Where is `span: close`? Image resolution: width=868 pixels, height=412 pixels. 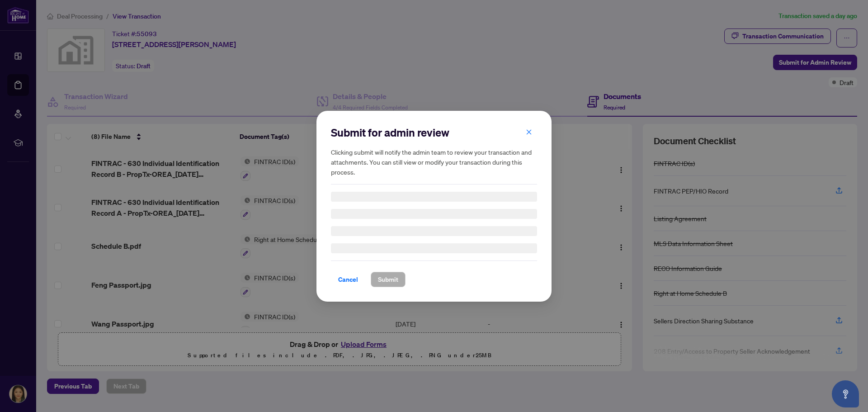
span: close is located at coordinates (529, 131).